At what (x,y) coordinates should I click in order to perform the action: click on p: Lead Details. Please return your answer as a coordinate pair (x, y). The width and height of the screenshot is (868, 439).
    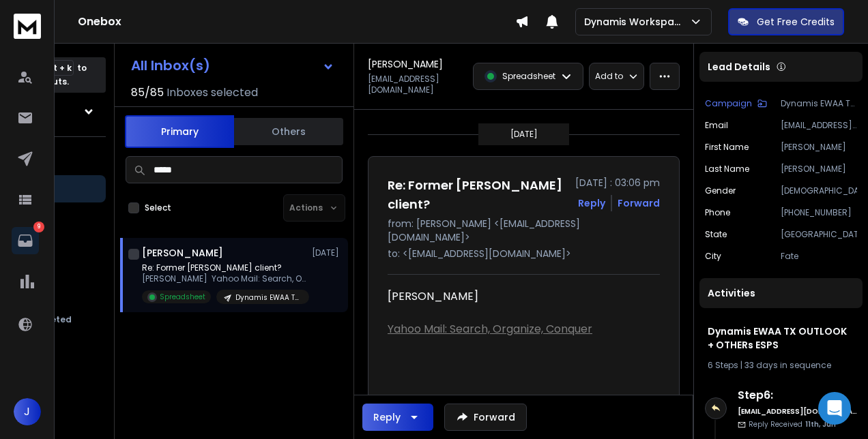
    Looking at the image, I should click on (738, 67).